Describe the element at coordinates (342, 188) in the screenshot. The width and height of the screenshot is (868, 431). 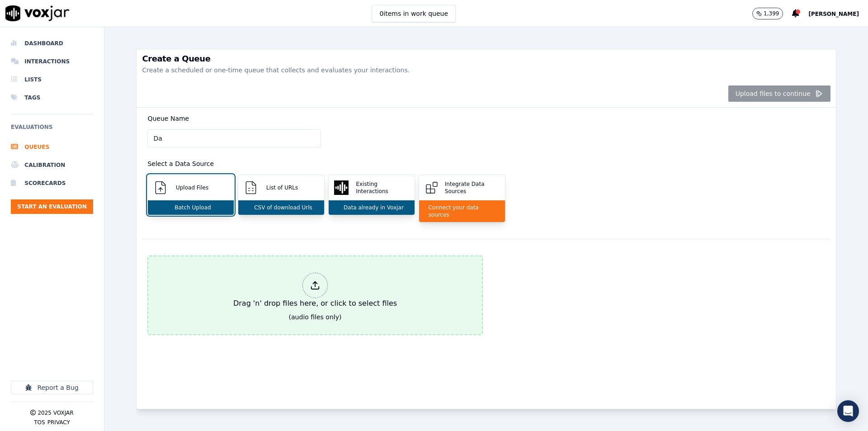
I see `img: Existing Interactions` at that location.